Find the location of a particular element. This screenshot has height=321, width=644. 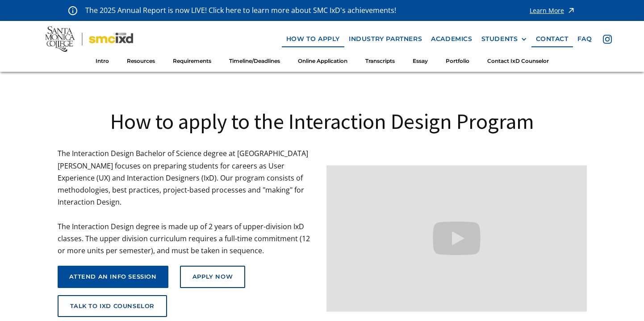

a: Essay is located at coordinates (420, 61).